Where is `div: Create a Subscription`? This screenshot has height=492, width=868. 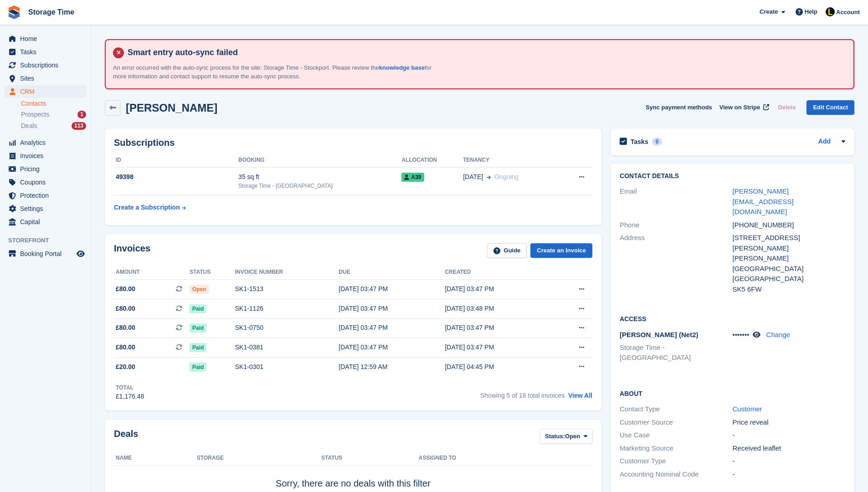
div: Create a Subscription is located at coordinates (147, 208).